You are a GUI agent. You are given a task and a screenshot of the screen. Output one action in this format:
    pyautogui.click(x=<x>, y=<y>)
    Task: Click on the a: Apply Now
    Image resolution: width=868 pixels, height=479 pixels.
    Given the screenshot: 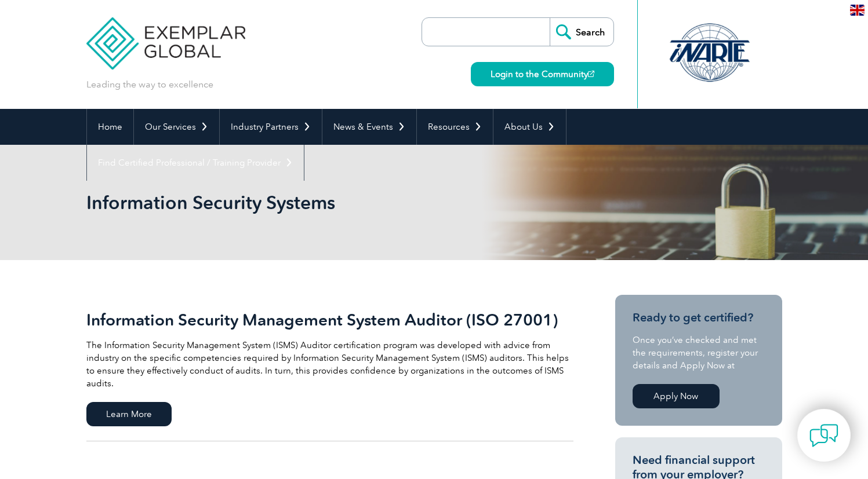 What is the action you would take?
    pyautogui.click(x=676, y=397)
    